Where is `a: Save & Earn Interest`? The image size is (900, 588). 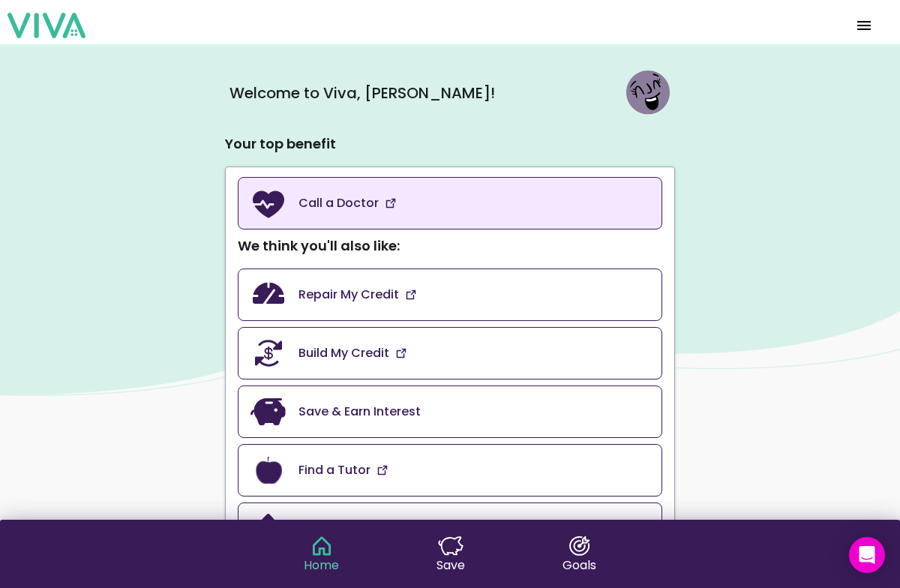
a: Save & Earn Interest is located at coordinates (450, 412).